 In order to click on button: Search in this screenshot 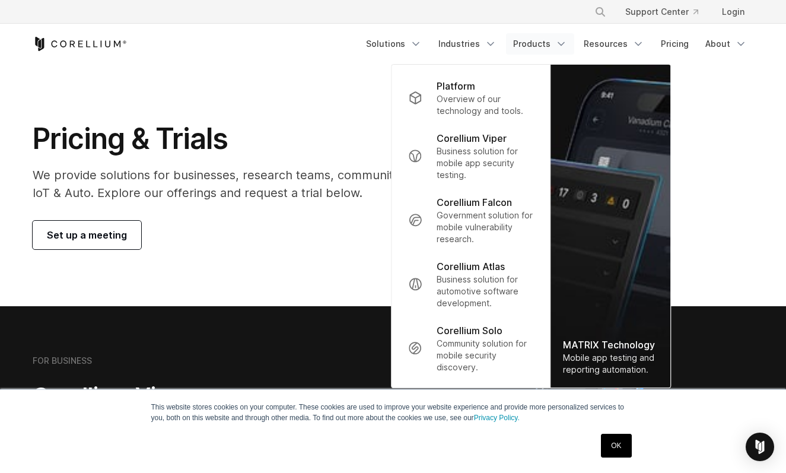, I will do `click(600, 12)`.